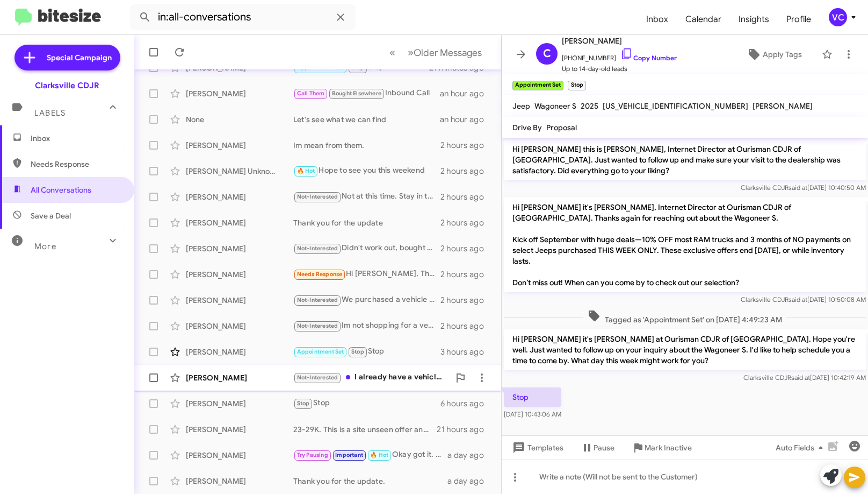 The image size is (868, 494). I want to click on nav: Page navigation example, so click(436, 52).